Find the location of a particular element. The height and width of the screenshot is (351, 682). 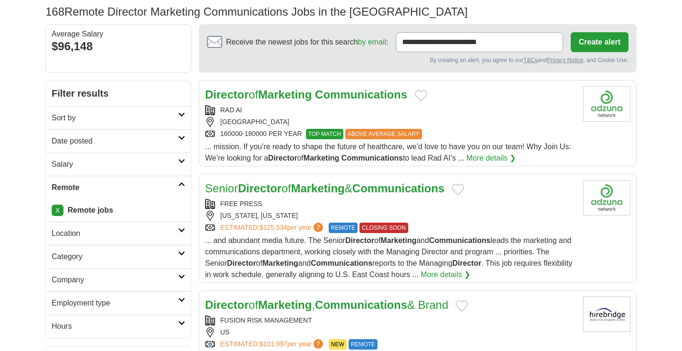

a: Hours is located at coordinates (118, 326).